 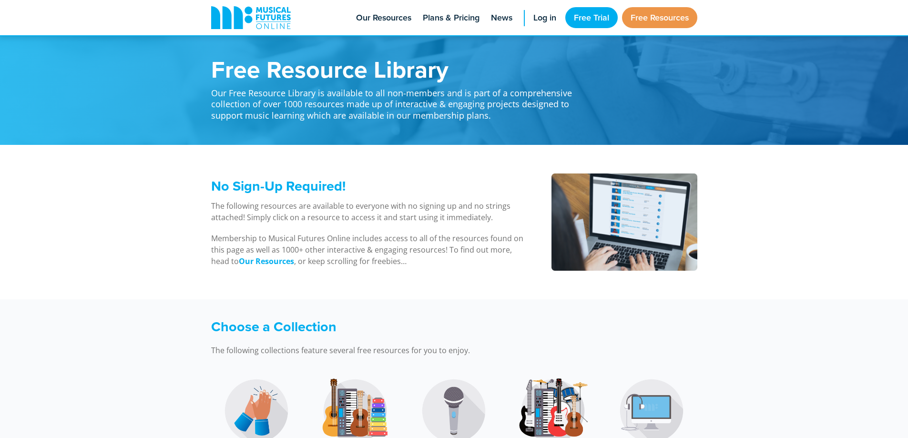 What do you see at coordinates (384, 18) in the screenshot?
I see `span: Our Resources` at bounding box center [384, 18].